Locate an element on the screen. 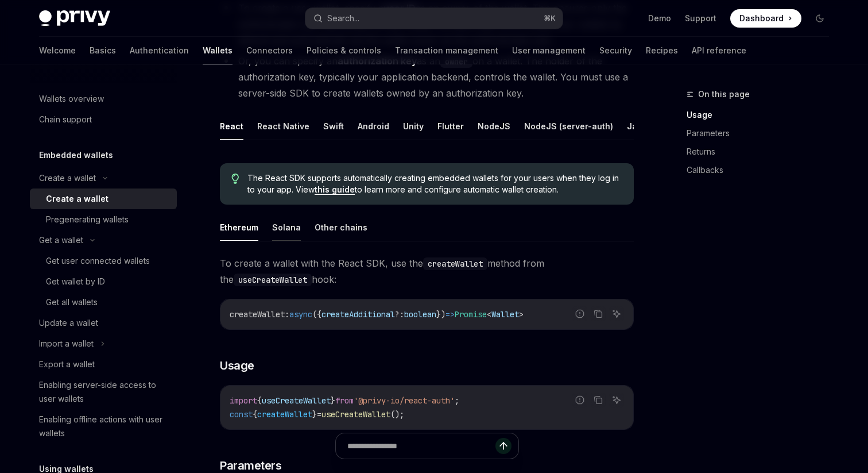 This screenshot has width=868, height=473. a: Get wallet by ID is located at coordinates (104, 282).